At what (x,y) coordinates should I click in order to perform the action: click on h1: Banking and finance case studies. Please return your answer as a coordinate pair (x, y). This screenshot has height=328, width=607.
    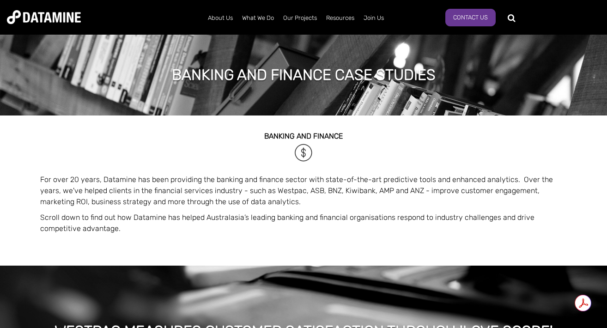
    Looking at the image, I should click on (303, 75).